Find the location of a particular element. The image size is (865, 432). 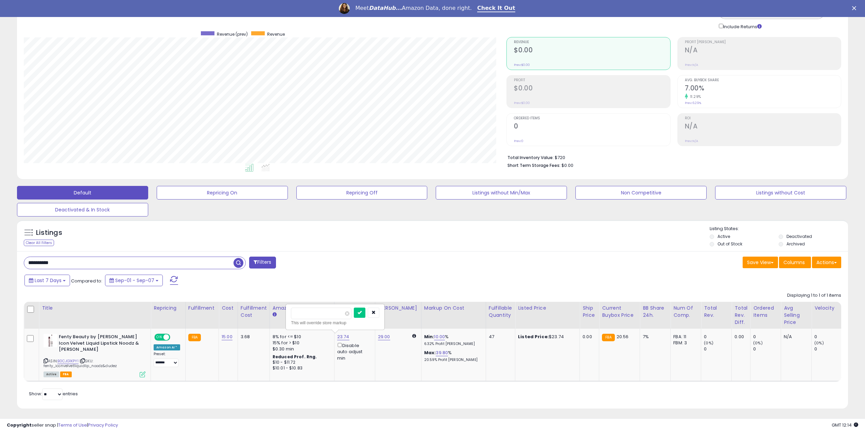

b: Total Inventory Value: is located at coordinates (531, 157).